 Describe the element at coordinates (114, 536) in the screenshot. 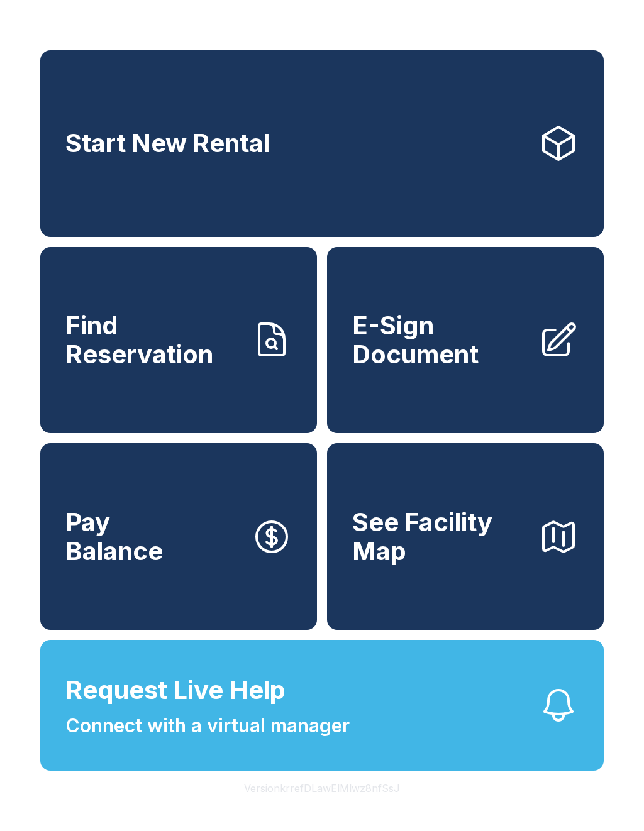

I see `span: Pay Balance` at that location.